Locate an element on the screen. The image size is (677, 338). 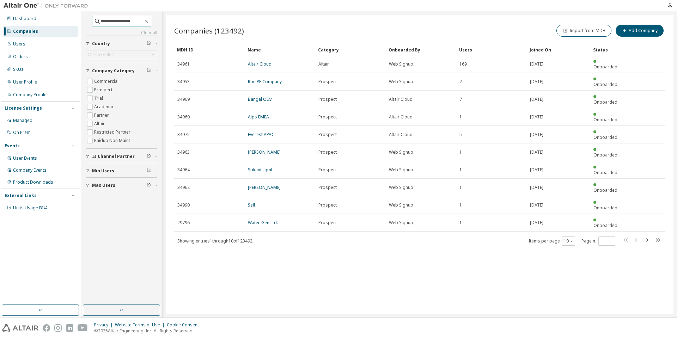
div: Click to select is located at coordinates (101, 55).